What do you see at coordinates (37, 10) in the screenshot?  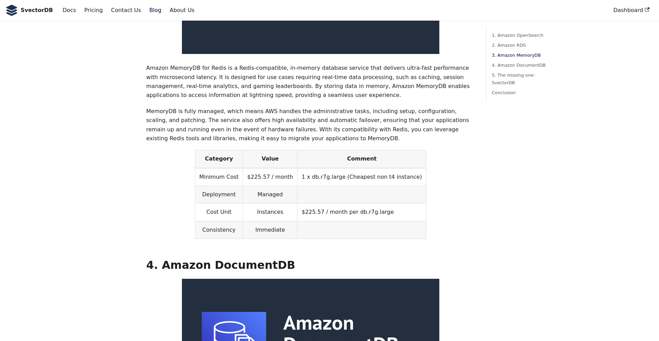 I see `b: SvectorDB` at bounding box center [37, 10].